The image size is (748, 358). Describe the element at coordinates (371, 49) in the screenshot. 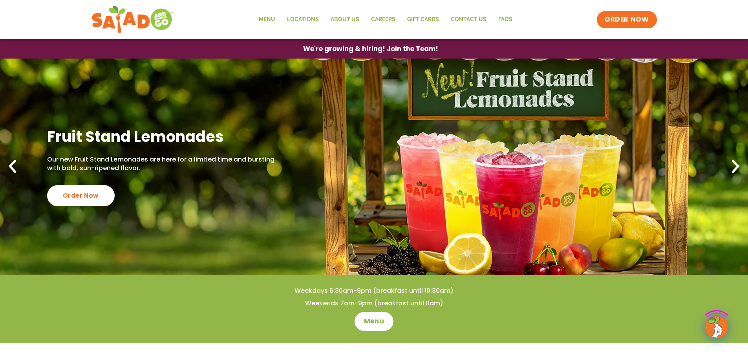

I see `span: We're growing & hiring! Join the Team!` at that location.